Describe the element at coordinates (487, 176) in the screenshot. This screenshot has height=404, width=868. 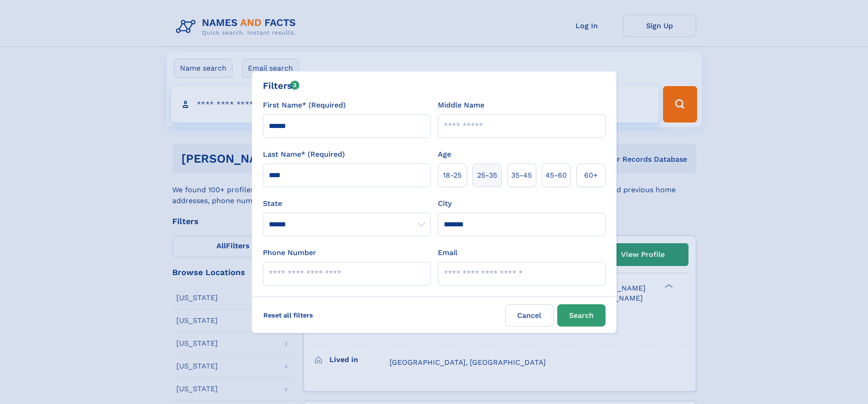
I see `span: 25‑35` at that location.